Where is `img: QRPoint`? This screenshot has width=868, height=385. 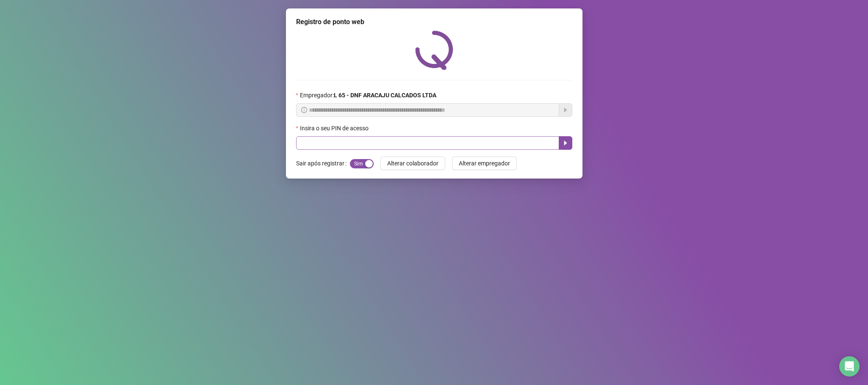
img: QRPoint is located at coordinates (434, 50).